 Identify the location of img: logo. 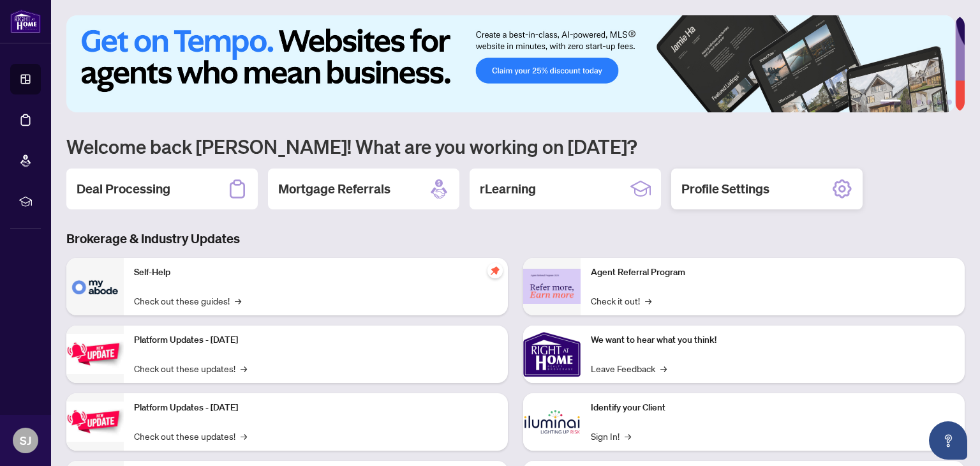
(25, 21).